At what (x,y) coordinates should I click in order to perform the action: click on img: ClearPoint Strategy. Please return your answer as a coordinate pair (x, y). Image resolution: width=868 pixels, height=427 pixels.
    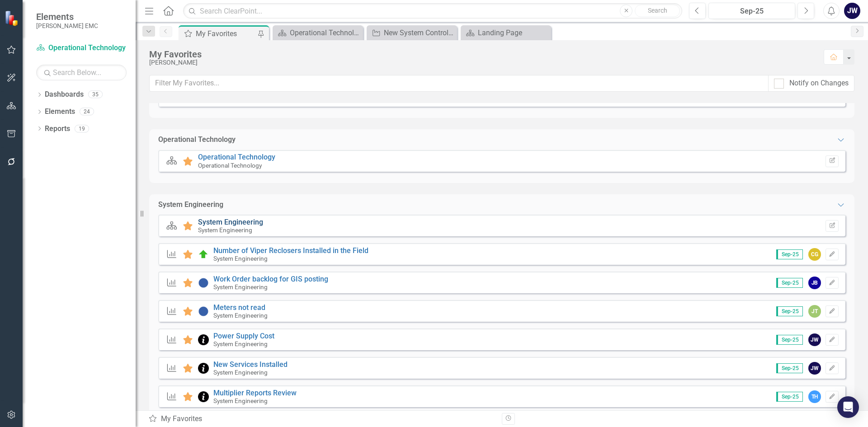
    Looking at the image, I should click on (12, 18).